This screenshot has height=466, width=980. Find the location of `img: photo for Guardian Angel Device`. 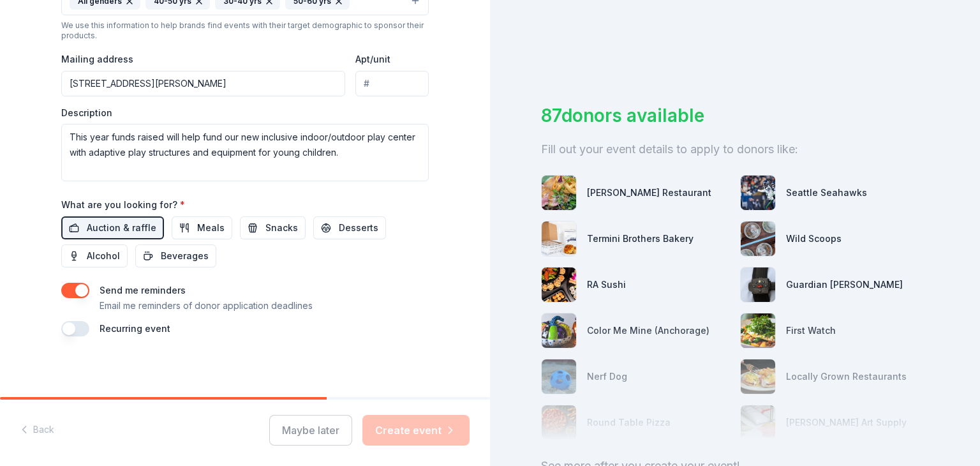

img: photo for Guardian Angel Device is located at coordinates (758, 285).